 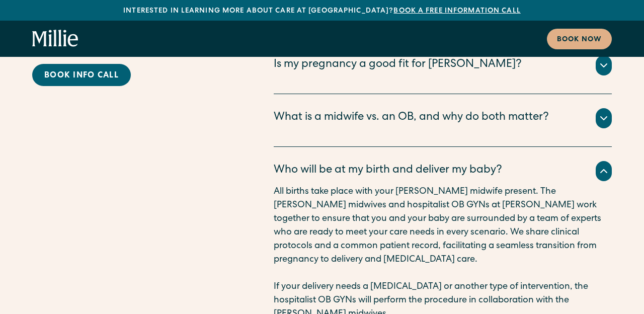 What do you see at coordinates (81, 75) in the screenshot?
I see `a: Book info call` at bounding box center [81, 75].